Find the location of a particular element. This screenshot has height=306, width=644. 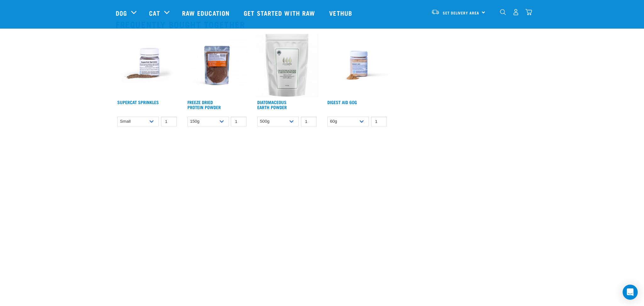

img: van-moving.png is located at coordinates (435, 12).